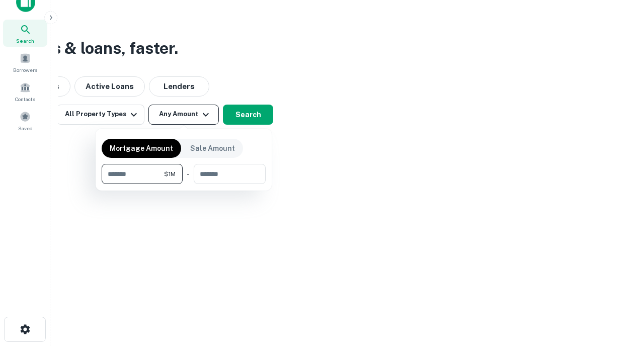 This screenshot has width=644, height=362. I want to click on p: Sale Amount, so click(212, 148).